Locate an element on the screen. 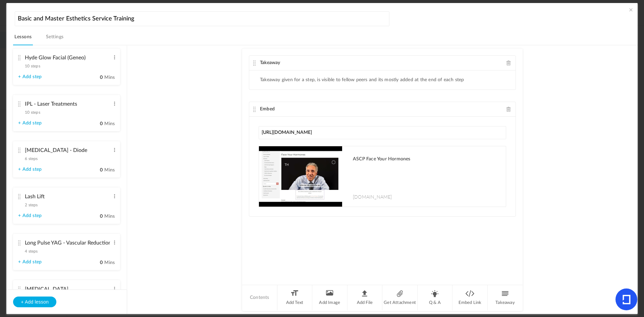 This screenshot has width=644, height=317. li: Contents is located at coordinates (259, 297).